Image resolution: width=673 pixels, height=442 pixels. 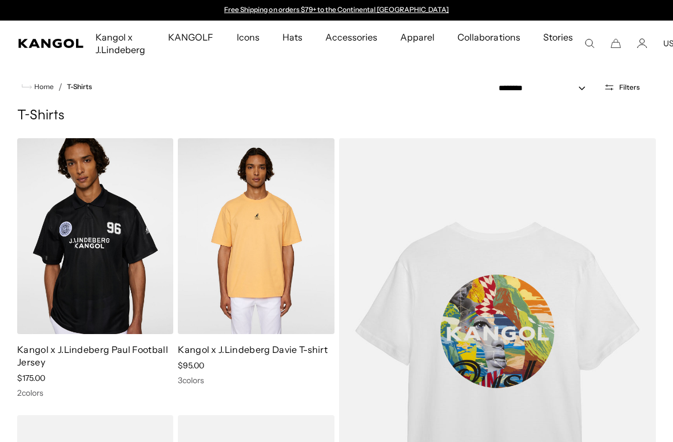 What do you see at coordinates (337, 10) in the screenshot?
I see `div: 1 of 2` at bounding box center [337, 10].